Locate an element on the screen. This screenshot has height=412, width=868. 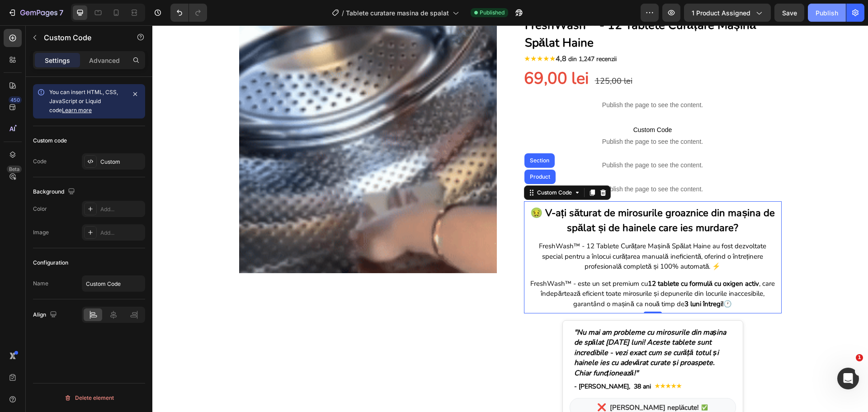
div: Custom code is located at coordinates (50, 141).